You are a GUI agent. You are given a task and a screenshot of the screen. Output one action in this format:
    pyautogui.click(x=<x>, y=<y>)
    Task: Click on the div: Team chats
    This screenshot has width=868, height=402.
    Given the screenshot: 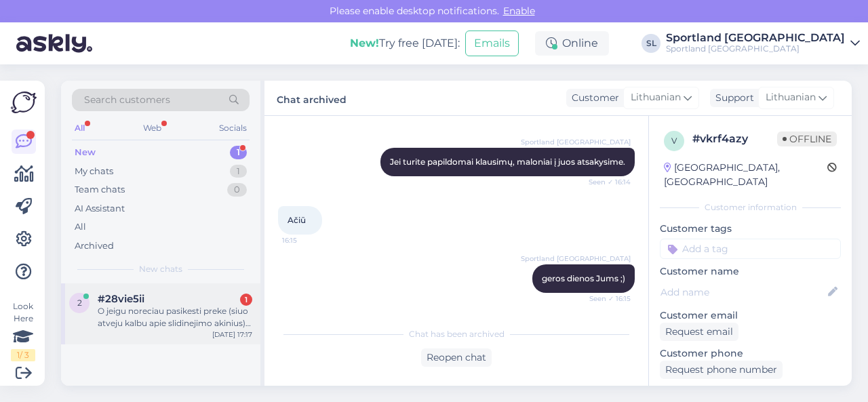 What is the action you would take?
    pyautogui.click(x=99, y=190)
    